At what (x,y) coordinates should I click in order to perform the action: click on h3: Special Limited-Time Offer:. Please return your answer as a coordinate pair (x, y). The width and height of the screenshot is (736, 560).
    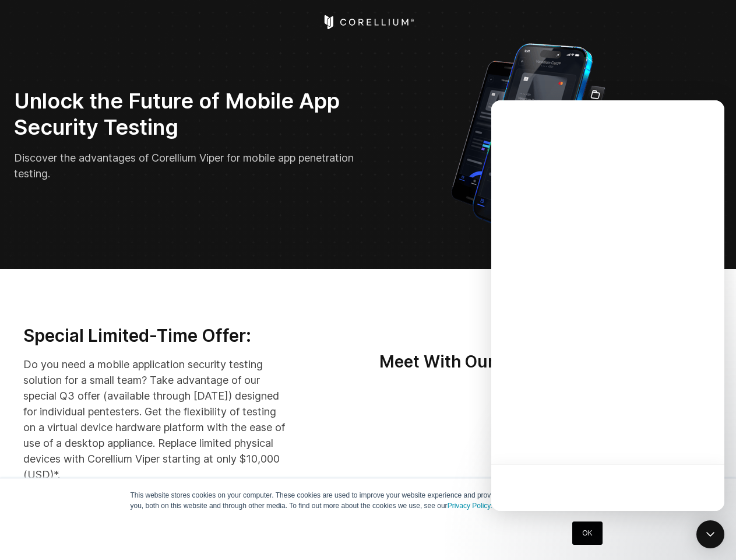
    Looking at the image, I should click on (156, 336).